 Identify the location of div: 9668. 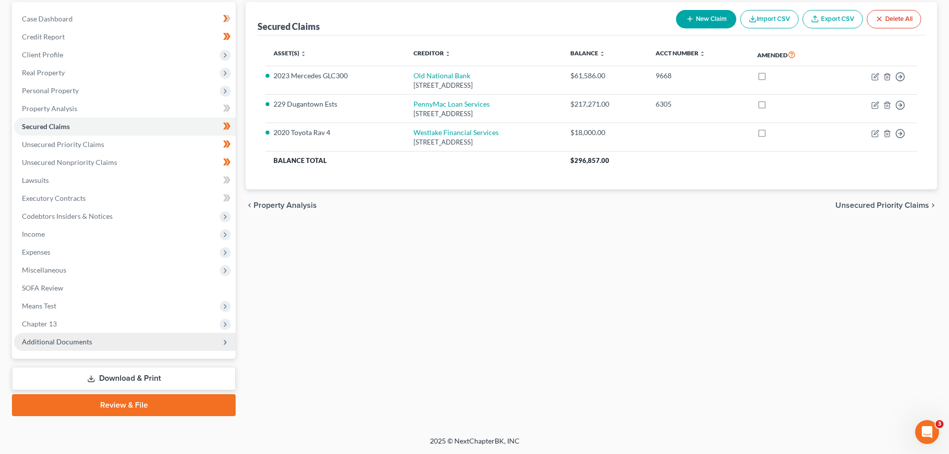
(698, 76).